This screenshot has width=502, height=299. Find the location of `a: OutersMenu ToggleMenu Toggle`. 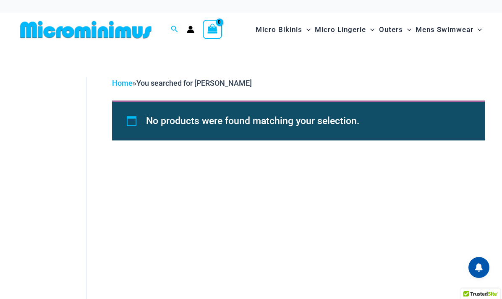

a: OutersMenu ToggleMenu Toggle is located at coordinates (395, 29).